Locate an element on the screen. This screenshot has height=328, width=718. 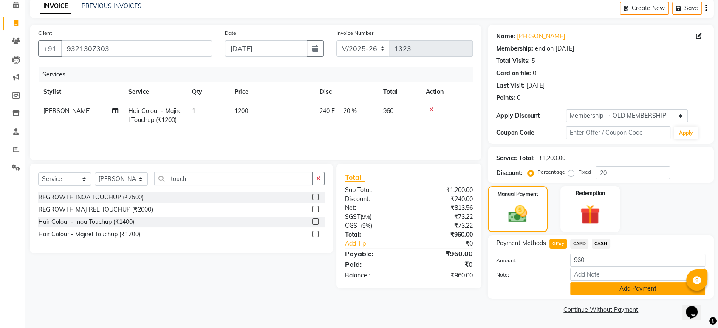
span: GPay is located at coordinates (558, 243).